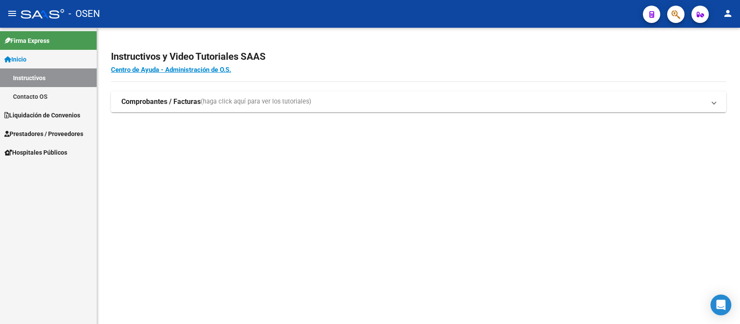  I want to click on a: Centro de Ayuda - Administración de O.S., so click(171, 70).